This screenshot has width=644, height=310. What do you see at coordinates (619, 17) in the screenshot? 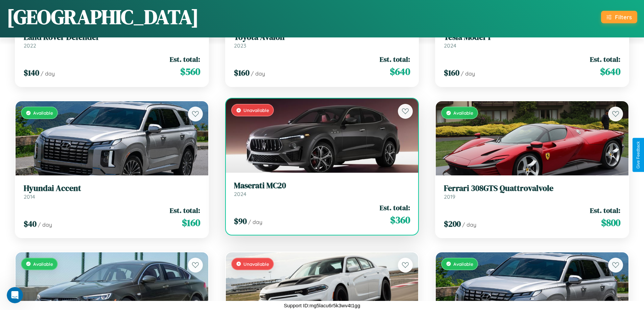
I see `button: Filters` at bounding box center [619, 17].